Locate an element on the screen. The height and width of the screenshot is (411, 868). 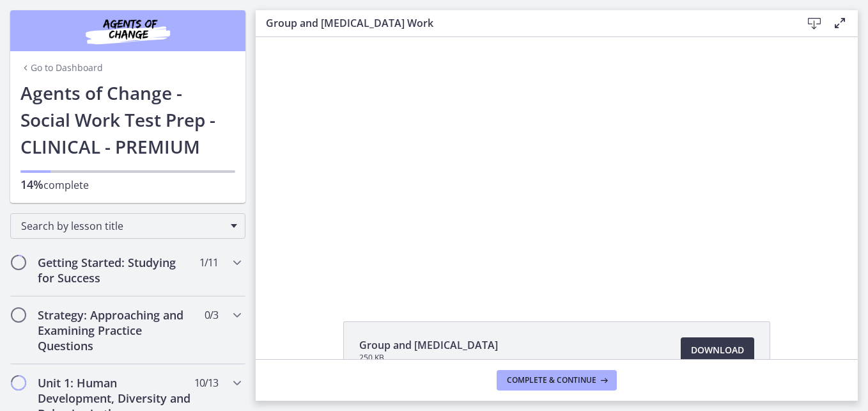
h2: Getting Started: Studying for Success is located at coordinates (115, 270).